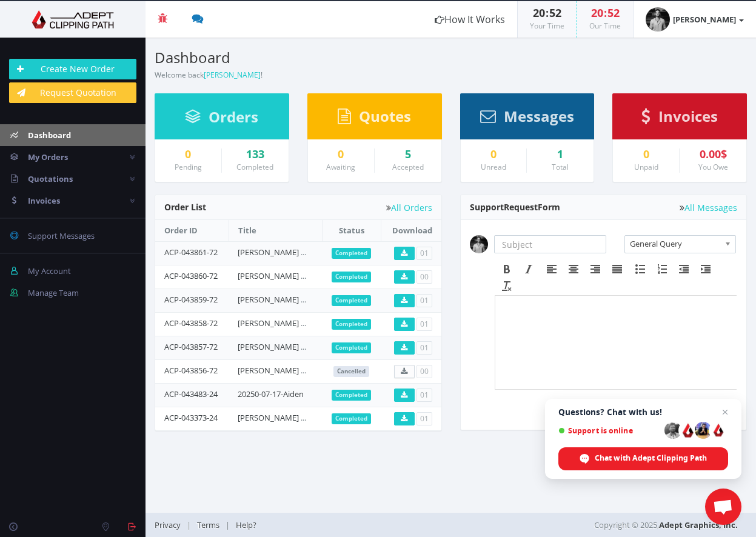 The image size is (756, 537). What do you see at coordinates (539, 116) in the screenshot?
I see `span: Messages` at bounding box center [539, 116].